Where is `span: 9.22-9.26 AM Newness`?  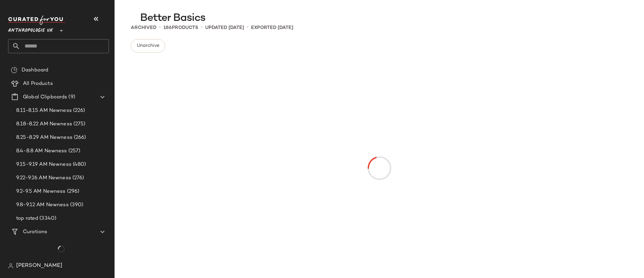
span: 9.22-9.26 AM Newness is located at coordinates (44, 178).